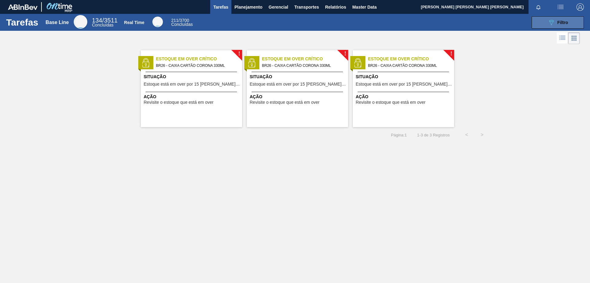  I want to click on span: Filtro, so click(563, 22).